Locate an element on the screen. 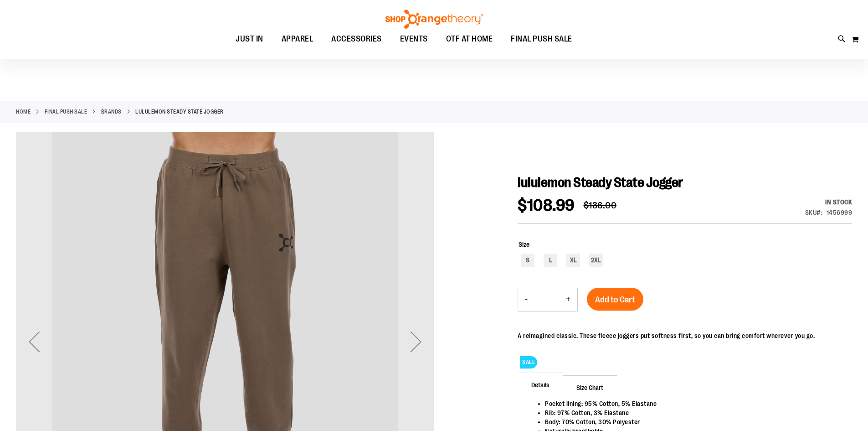 This screenshot has height=431, width=868. div: Availability is located at coordinates (829, 202).